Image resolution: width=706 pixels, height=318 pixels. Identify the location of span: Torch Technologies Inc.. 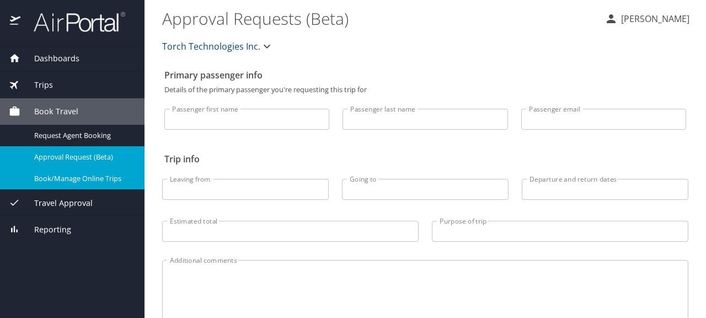
(211, 46).